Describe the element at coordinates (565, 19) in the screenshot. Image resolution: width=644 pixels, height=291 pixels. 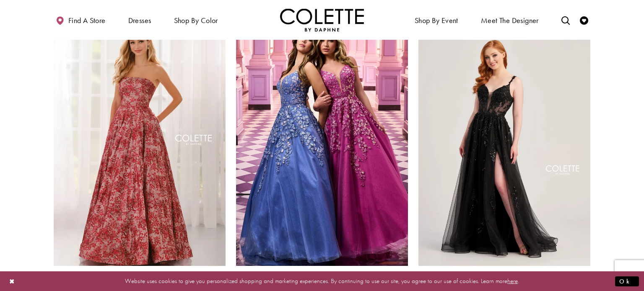
I see `a: Toggle search` at that location.